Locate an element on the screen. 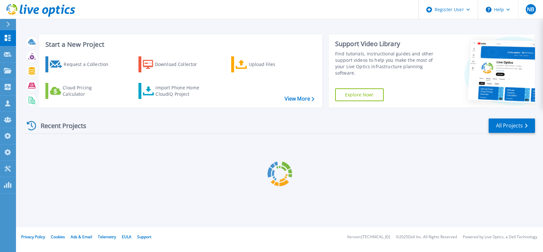 The height and width of the screenshot is (252, 543). div: Cloud Pricing Calculator is located at coordinates (88, 91).